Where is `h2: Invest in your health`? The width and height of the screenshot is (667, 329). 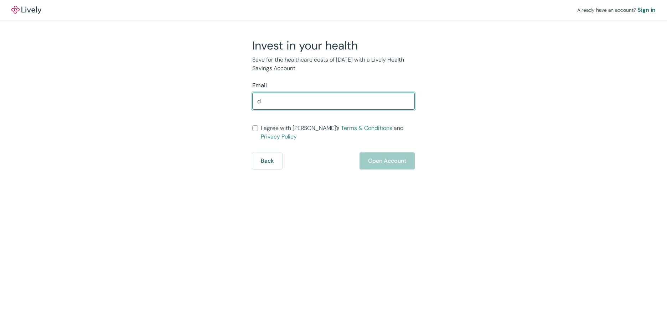
h2: Invest in your health is located at coordinates (333, 46).